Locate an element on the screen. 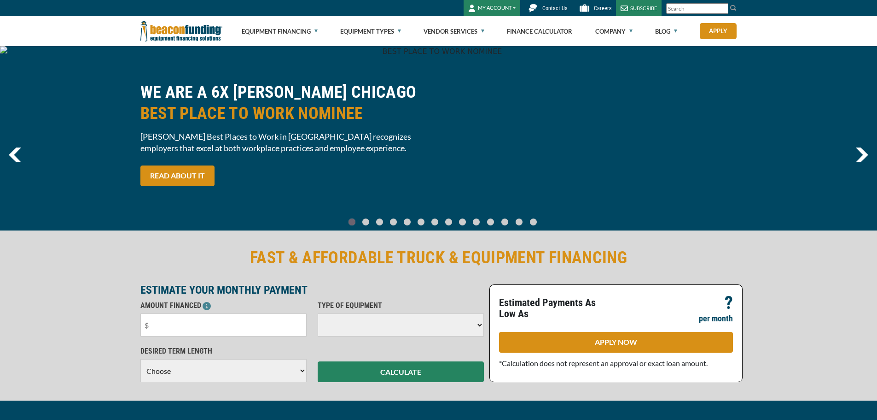 This screenshot has width=877, height=420. a: Blog is located at coordinates (666, 31).